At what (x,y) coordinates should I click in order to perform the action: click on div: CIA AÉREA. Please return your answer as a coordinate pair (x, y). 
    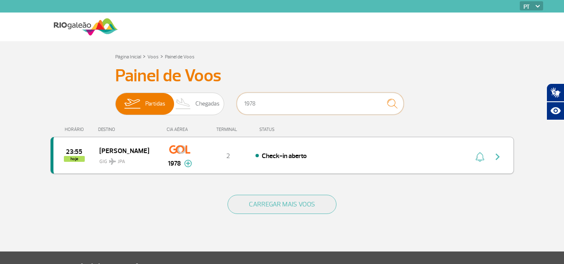
    Looking at the image, I should click on (180, 129).